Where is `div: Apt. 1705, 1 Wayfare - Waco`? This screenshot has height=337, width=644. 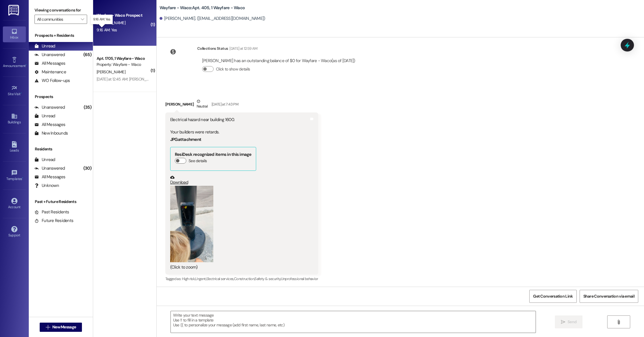
div: Apt. 1705, 1 Wayfare - Waco is located at coordinates (123, 58).